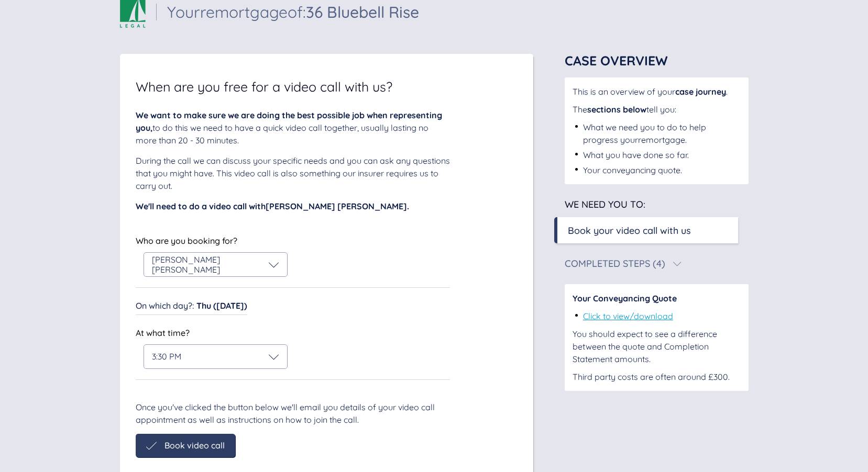  What do you see at coordinates (605, 204) in the screenshot?
I see `span: We need you to:` at bounding box center [605, 204].